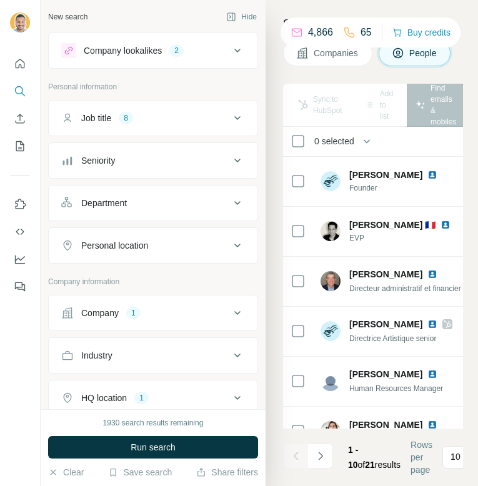  What do you see at coordinates (153, 282) in the screenshot?
I see `p: Company information` at bounding box center [153, 282].